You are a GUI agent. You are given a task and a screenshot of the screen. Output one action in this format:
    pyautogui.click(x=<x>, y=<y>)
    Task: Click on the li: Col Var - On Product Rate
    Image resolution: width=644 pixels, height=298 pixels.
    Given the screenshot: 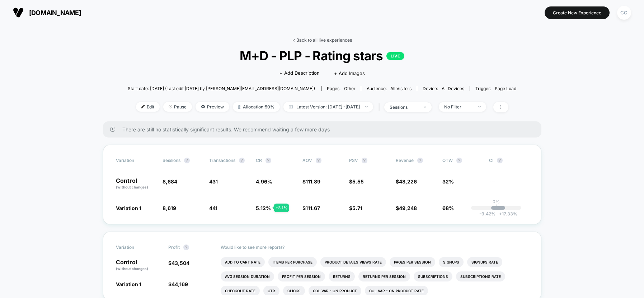 What is the action you would take?
    pyautogui.click(x=397, y=291)
    